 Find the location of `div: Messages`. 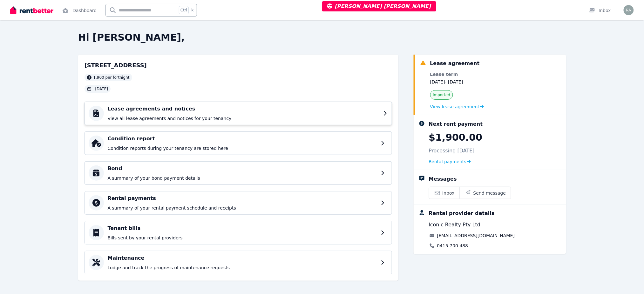

div: Messages is located at coordinates (443, 179).